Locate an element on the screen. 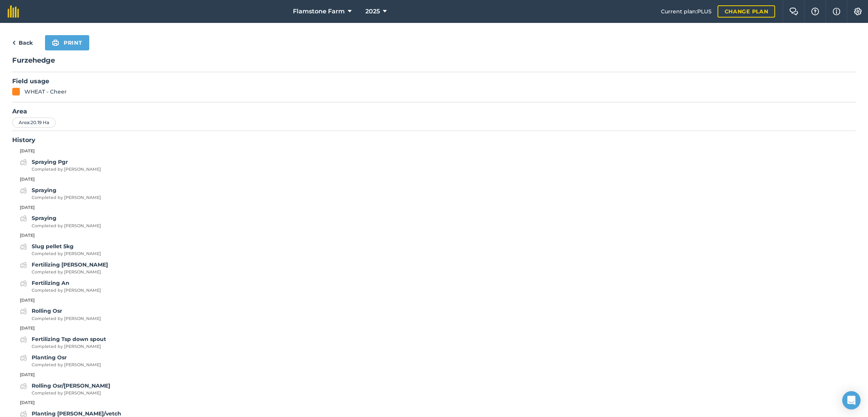 The image size is (868, 417). img: svg+xml;base64,PHN2ZyB4bWxucz0iaHR0cDovL3d3dy53My5vcmcvMjAwMC9zdmciIHdpZHRoPSIxOSIgaGVpZ2h0PSIyNC... is located at coordinates (56, 43).